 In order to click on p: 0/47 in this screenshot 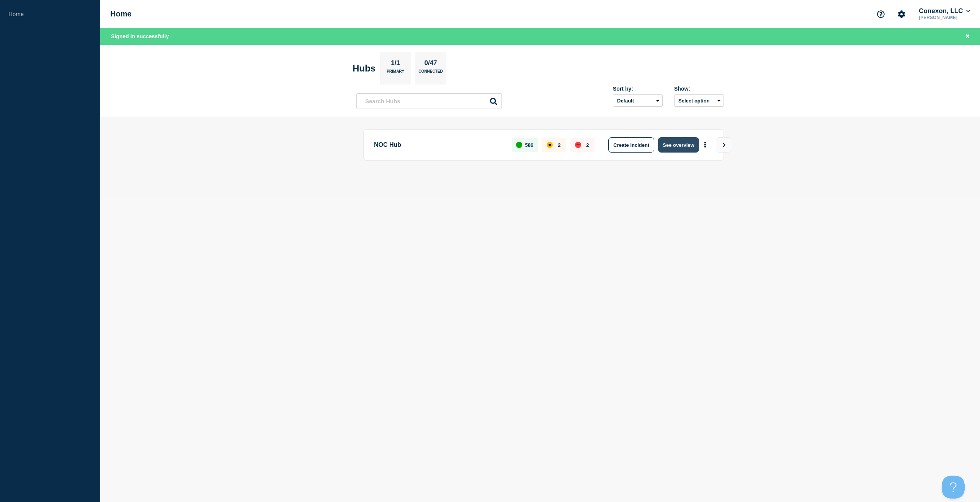, I will do `click(430, 64)`.